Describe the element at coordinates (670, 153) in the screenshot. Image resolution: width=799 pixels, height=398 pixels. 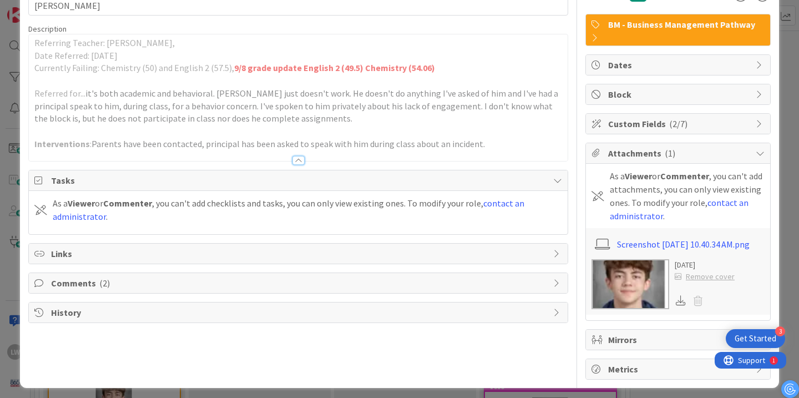
I see `span: ( 1 )` at that location.